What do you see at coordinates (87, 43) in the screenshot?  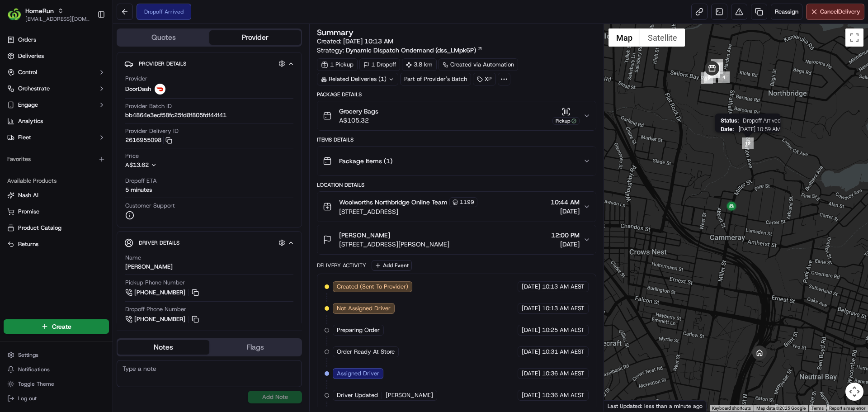 I see `p: Welcome 👋` at bounding box center [87, 43].